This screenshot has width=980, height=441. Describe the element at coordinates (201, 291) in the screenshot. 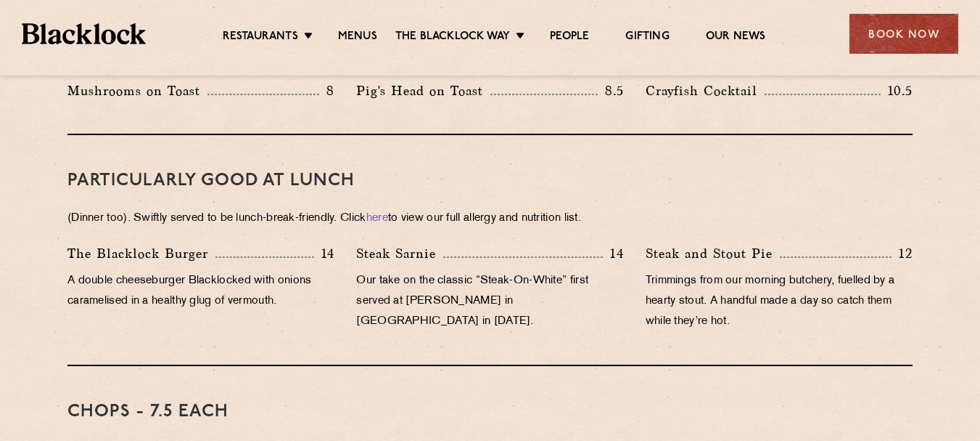

I see `p: A double cheeseburger Blacklocked with onions caramelised in a healthy glug of vermouth.` at that location.